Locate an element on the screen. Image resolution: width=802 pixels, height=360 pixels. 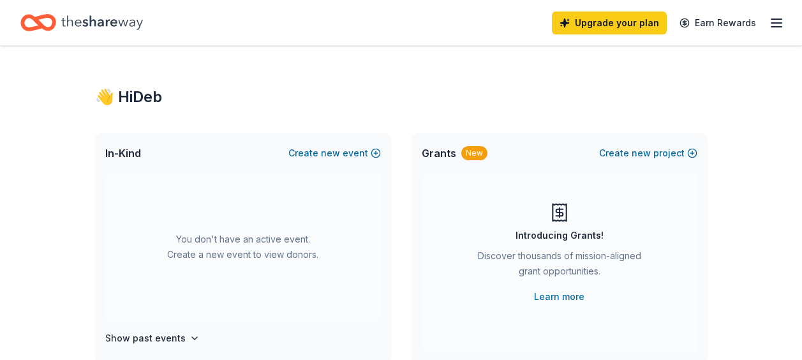
div: Discover thousands of mission-aligned grant opportunities. is located at coordinates (560, 266).